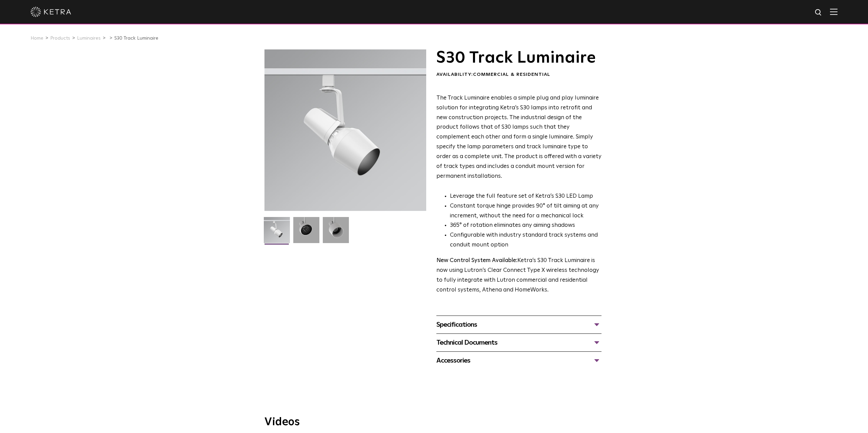 The height and width of the screenshot is (433, 868). I want to click on li: Leverage the full feature set of Ketra’s S30 LED Lamp, so click(526, 196).